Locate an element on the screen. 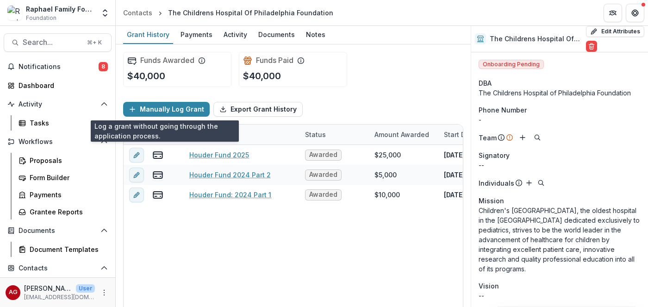 Image resolution: width=648 pixels, height=307 pixels. div: Tasks is located at coordinates (67, 123).